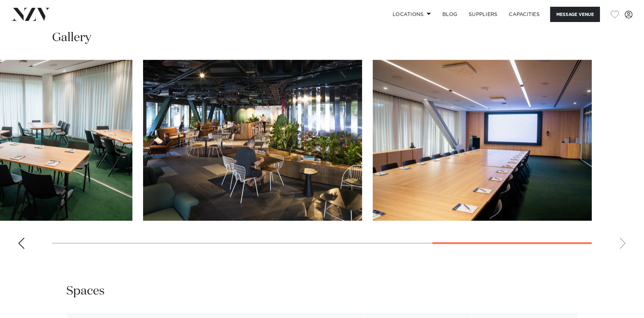 This screenshot has width=644, height=318. Describe the element at coordinates (72, 38) in the screenshot. I see `h2: Gallery` at that location.